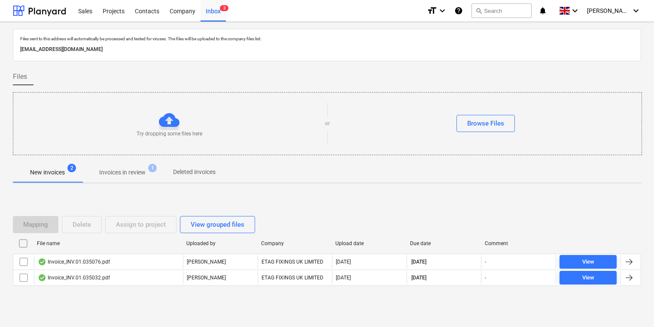  I want to click on div: Chat Widget, so click(632, 307).